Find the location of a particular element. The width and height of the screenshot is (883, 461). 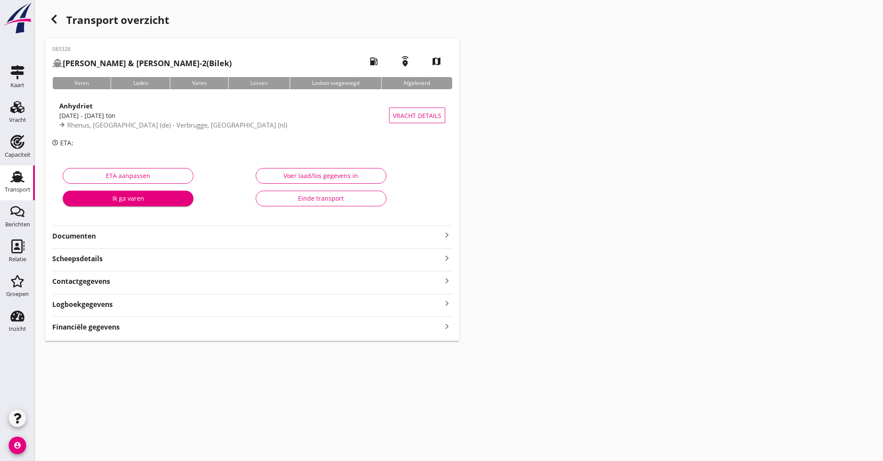

button: Ik ga varen is located at coordinates (128, 199).